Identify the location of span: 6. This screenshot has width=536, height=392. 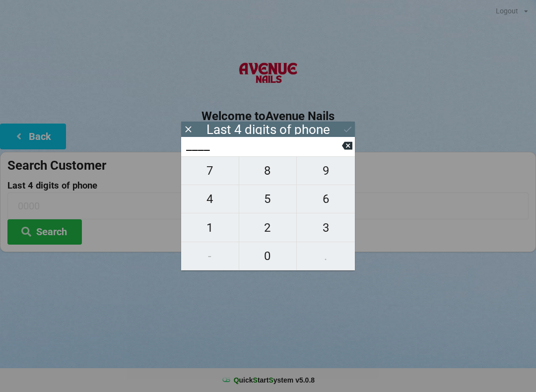
(325, 199).